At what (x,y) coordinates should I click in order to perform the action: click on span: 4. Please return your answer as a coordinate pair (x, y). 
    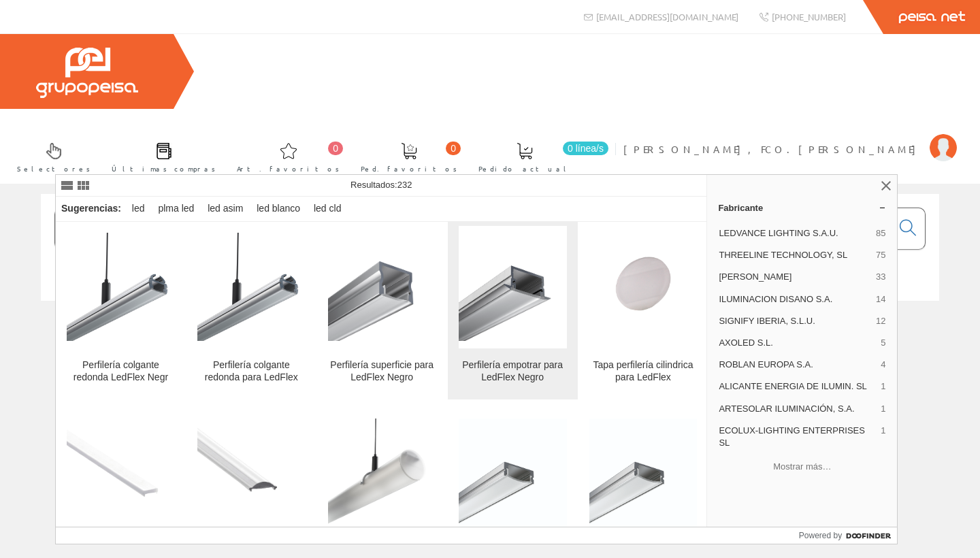
    Looking at the image, I should click on (882, 365).